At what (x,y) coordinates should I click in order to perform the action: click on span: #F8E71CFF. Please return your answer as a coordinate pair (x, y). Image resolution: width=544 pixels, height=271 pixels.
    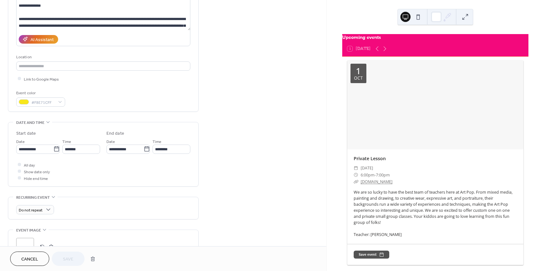
    Looking at the image, I should click on (43, 102).